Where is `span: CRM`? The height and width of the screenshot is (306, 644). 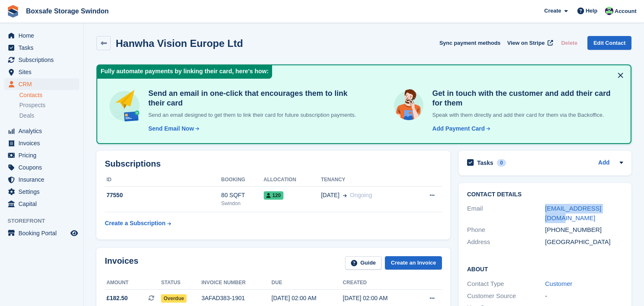 span: CRM is located at coordinates (44, 84).